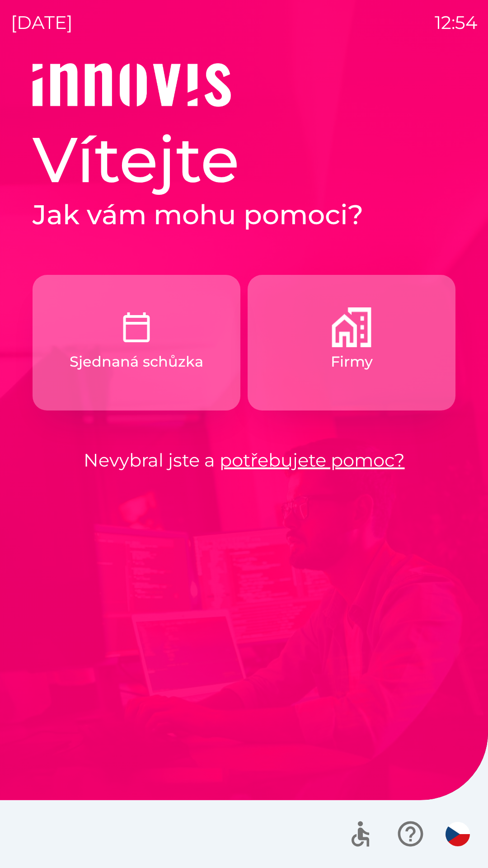  I want to click on a: potřebujete pomoc?, so click(313, 460).